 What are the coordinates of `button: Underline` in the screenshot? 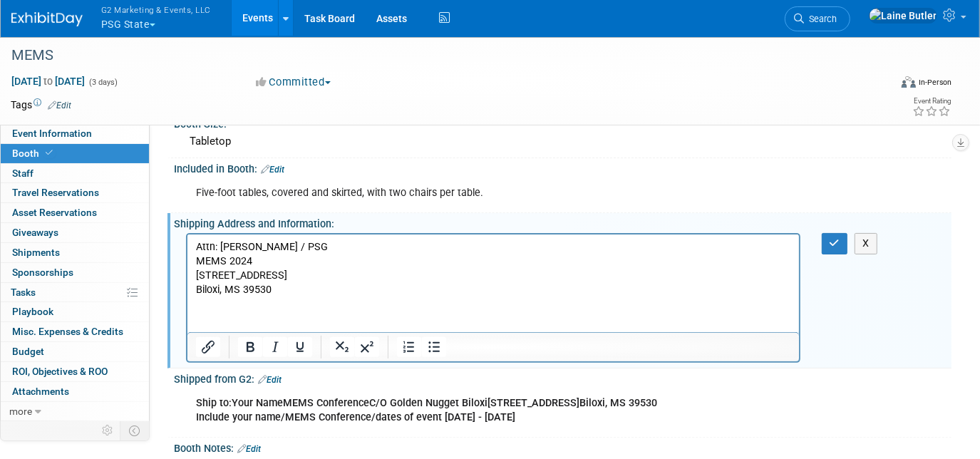 It's located at (300, 347).